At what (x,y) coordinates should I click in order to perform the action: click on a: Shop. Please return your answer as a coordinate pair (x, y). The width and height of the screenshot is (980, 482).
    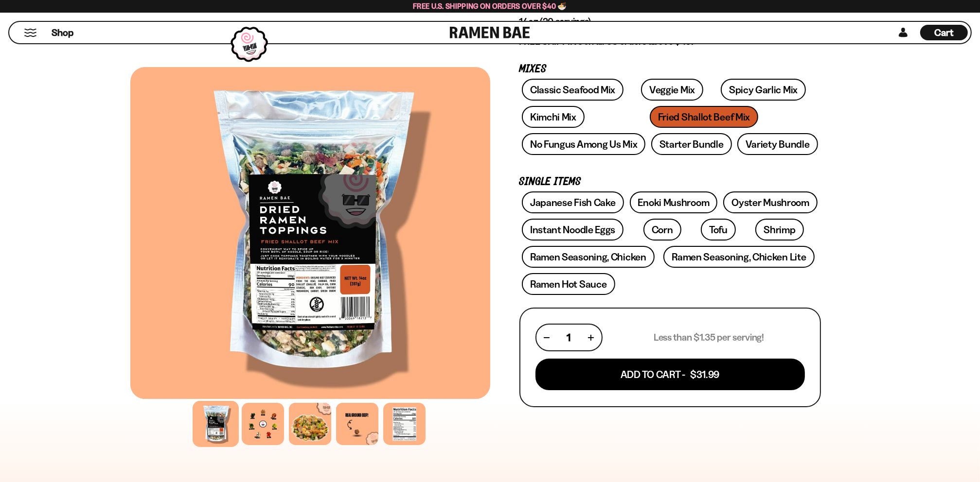
    Looking at the image, I should click on (62, 32).